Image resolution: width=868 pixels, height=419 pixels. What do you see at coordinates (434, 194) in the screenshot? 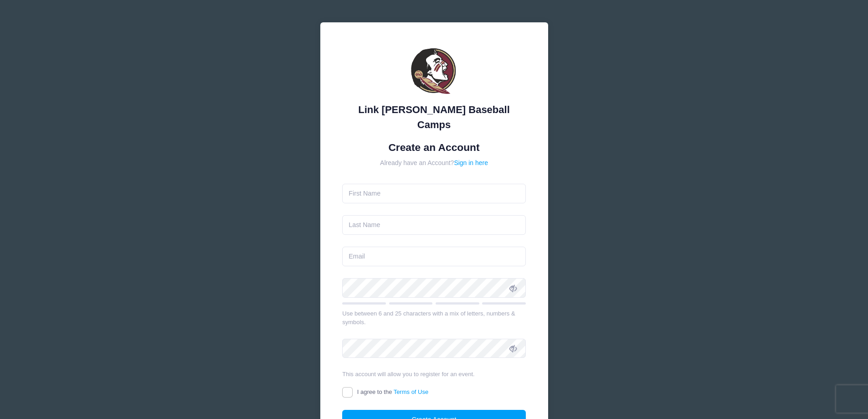
I see `input: First Name` at bounding box center [434, 194].